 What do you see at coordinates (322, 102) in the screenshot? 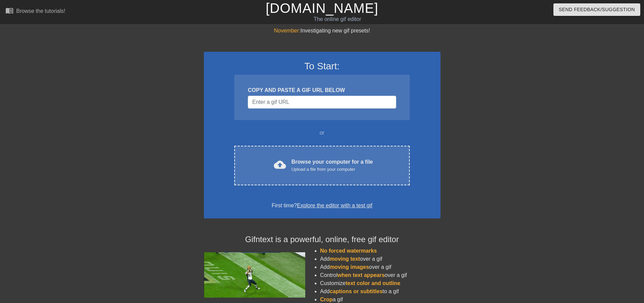
I see `input: Username` at bounding box center [322, 102].